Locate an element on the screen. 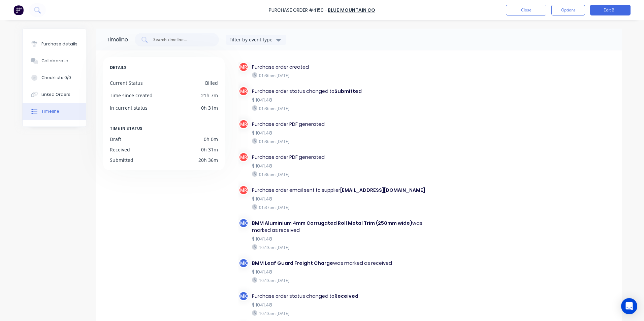 The height and width of the screenshot is (321, 644). button: Timeline is located at coordinates (54, 112).